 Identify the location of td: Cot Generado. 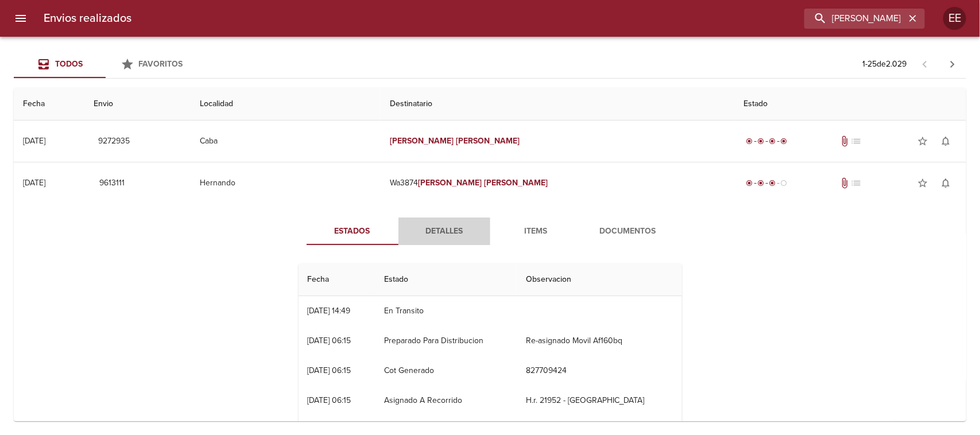
(446, 371).